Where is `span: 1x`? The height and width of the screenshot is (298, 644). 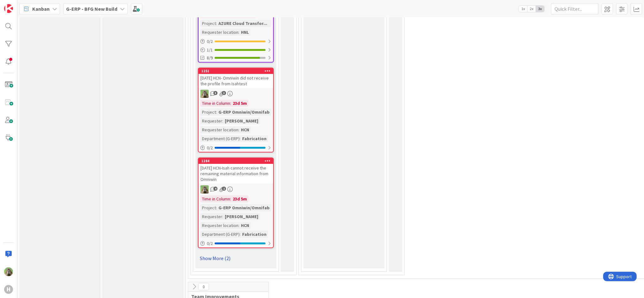 span: 1x is located at coordinates (523, 9).